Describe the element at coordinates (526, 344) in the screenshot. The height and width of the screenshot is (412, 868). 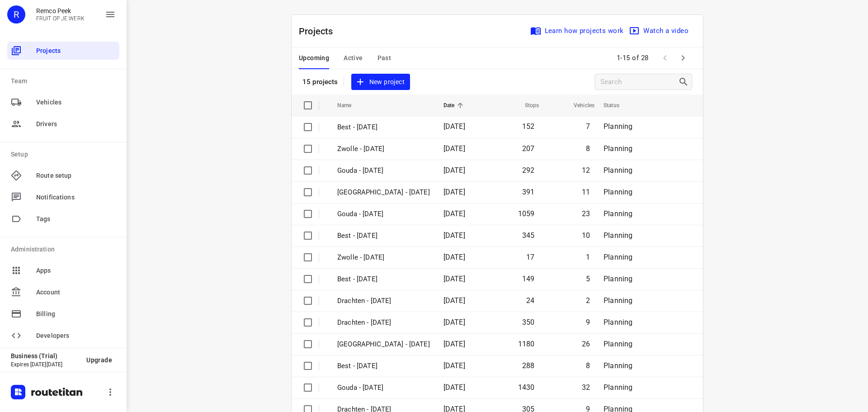
I see `span: 1180` at that location.